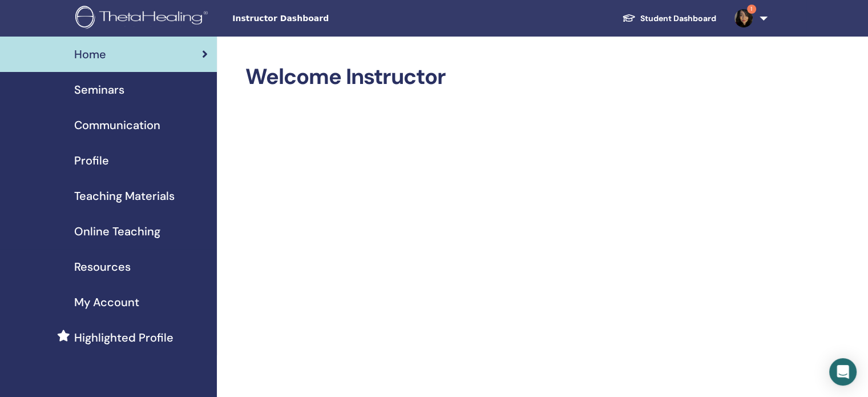 This screenshot has width=868, height=397. Describe the element at coordinates (102, 267) in the screenshot. I see `span: Resources` at that location.